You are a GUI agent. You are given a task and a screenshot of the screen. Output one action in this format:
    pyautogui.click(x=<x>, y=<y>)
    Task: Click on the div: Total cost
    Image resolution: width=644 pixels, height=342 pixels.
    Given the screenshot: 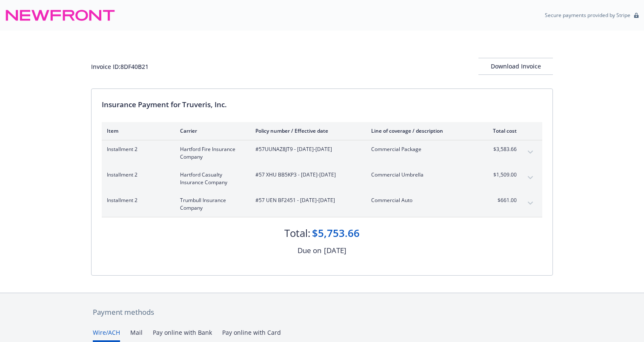 What is the action you would take?
    pyautogui.click(x=501, y=130)
    